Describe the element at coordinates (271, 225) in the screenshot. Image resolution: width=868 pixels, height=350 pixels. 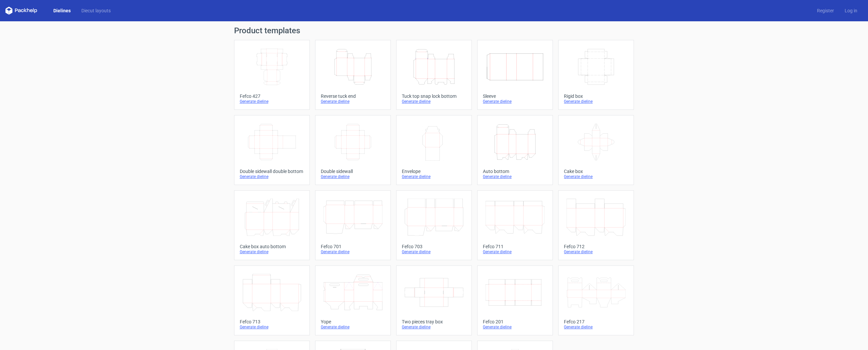
I see `a: Cake box auto bottomGenerate dieline` at that location.